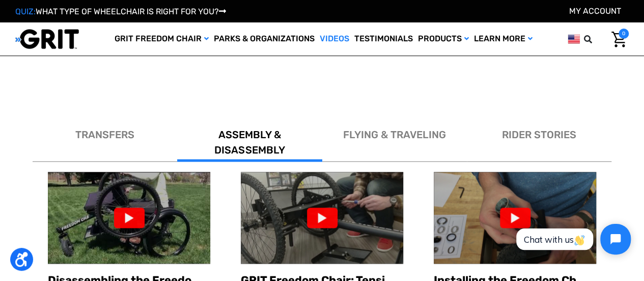 This screenshot has width=644, height=281. What do you see at coordinates (384, 39) in the screenshot?
I see `a: Testimonials` at bounding box center [384, 39].